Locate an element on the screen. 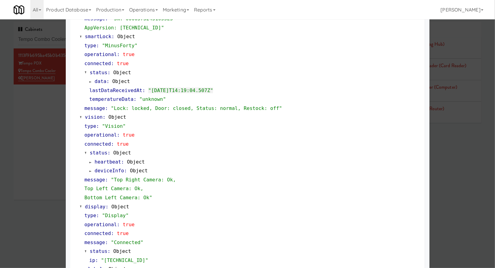 Image resolution: width=495 pixels, height=268 pixels. span: deviceInfo is located at coordinates (109, 171).